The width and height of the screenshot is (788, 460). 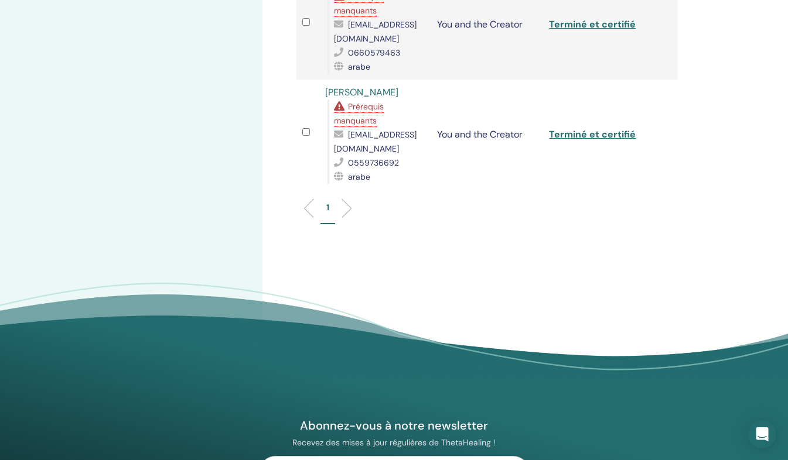 I want to click on p: 1, so click(x=327, y=207).